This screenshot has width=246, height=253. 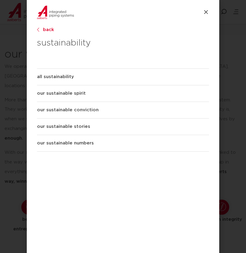 I want to click on a: our sustainable stories, so click(x=123, y=126).